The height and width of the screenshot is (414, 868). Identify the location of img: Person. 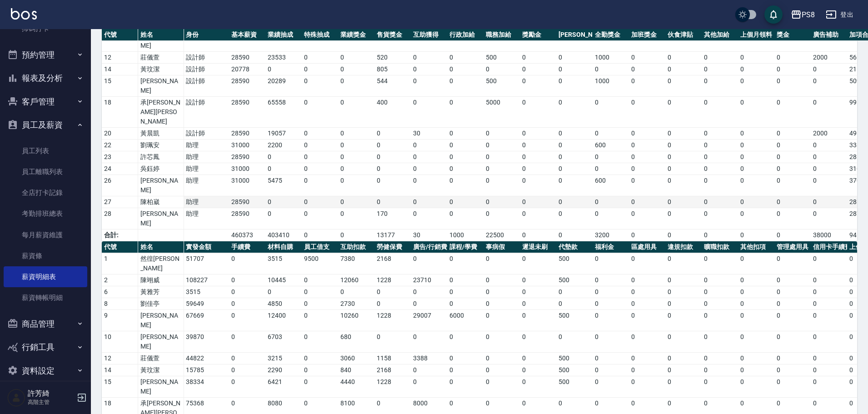
(16, 398).